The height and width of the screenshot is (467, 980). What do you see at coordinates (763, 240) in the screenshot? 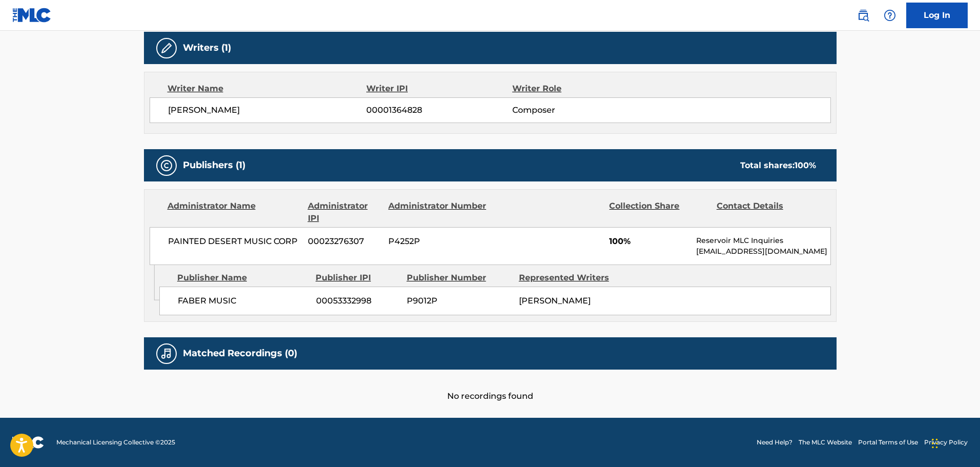
I see `p: Reservoir MLC Inquiries` at bounding box center [763, 240].